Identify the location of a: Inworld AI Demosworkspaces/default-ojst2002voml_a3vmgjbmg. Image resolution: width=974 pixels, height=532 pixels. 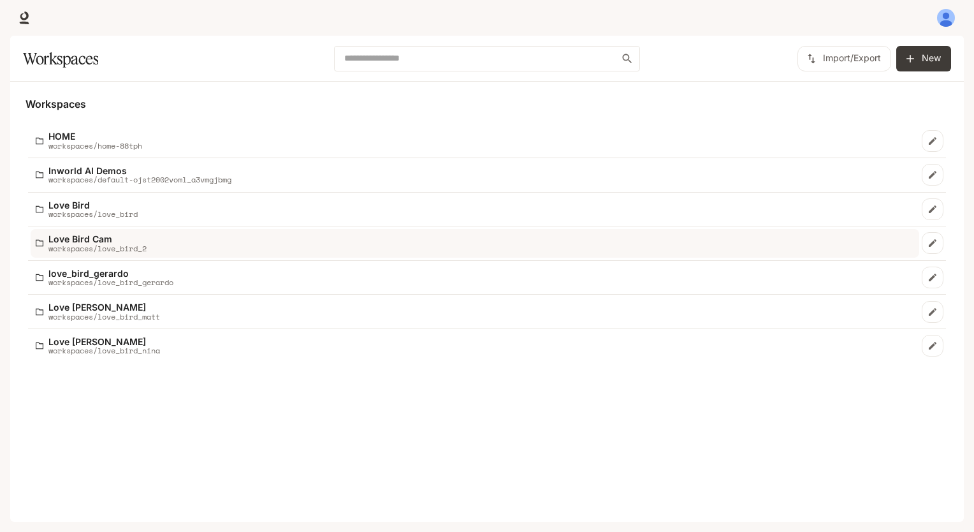
(475, 175).